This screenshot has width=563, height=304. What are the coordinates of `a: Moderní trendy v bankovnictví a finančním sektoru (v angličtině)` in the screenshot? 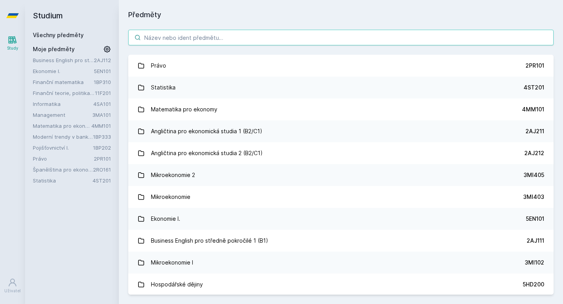 It's located at (63, 137).